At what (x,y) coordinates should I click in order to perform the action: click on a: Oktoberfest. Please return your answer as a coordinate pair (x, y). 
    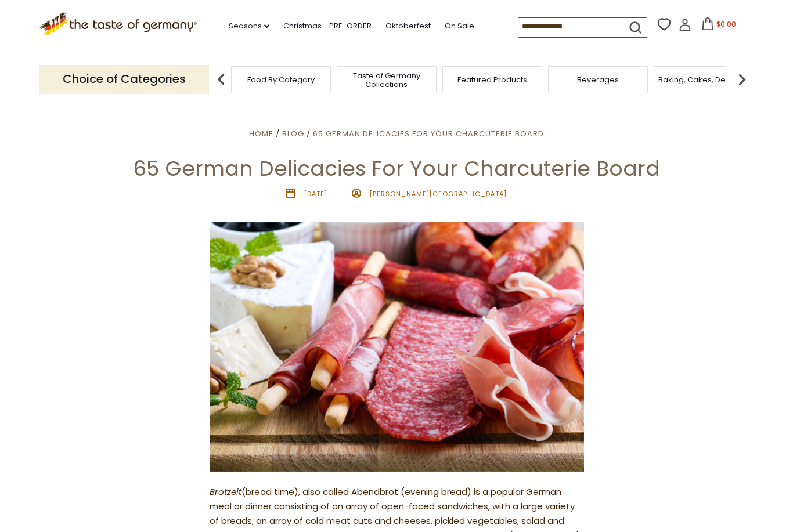
    Looking at the image, I should click on (408, 26).